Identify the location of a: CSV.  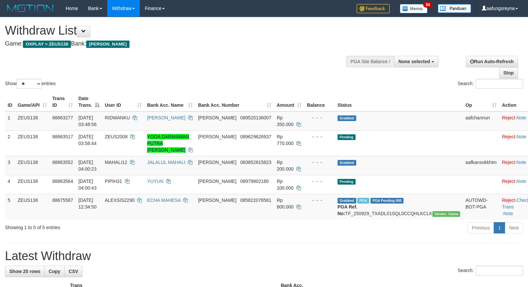
(73, 272).